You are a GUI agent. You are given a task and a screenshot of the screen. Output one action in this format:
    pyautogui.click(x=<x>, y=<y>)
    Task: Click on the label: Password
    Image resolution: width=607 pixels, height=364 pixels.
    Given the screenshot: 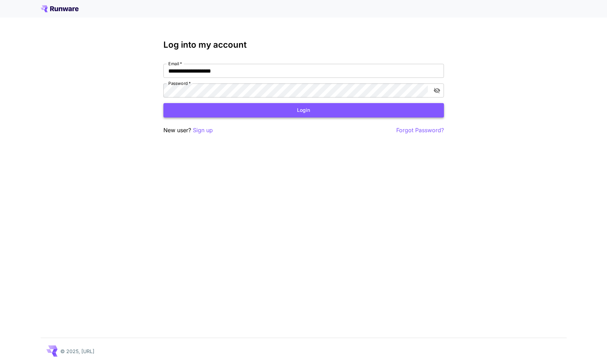 What is the action you would take?
    pyautogui.click(x=179, y=83)
    